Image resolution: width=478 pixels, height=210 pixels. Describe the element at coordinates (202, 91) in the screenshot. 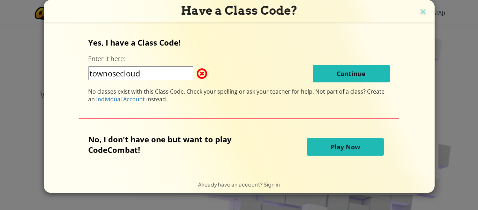

I see `span: No classes exist with this Class Code. Check your spelling or ask your teacher for help.` at that location.